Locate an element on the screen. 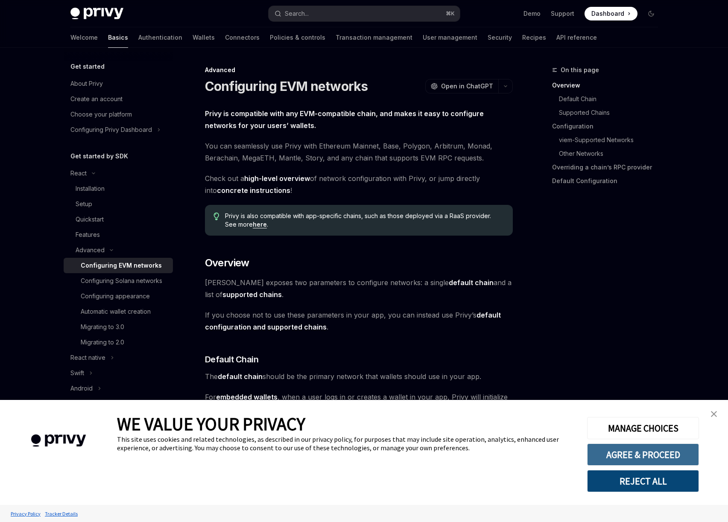 The width and height of the screenshot is (728, 522). a: Configuring EVM networks is located at coordinates (118, 265).